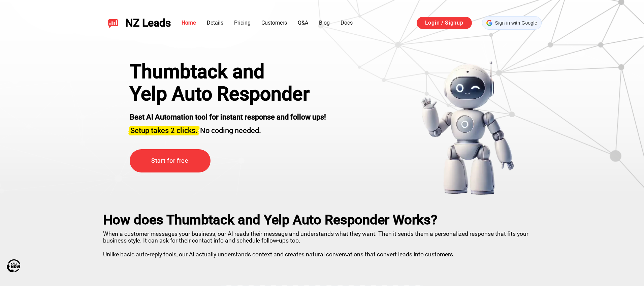  What do you see at coordinates (512, 23) in the screenshot?
I see `div: Sign in with Google` at bounding box center [512, 23].